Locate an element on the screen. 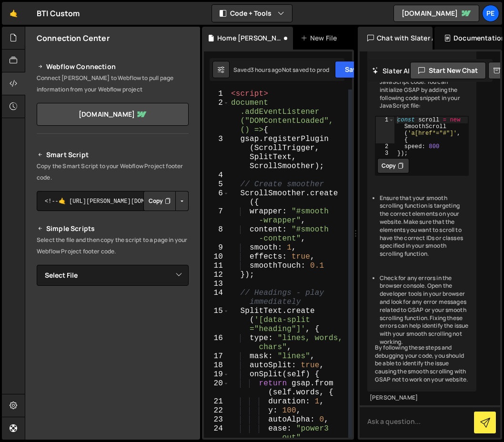 The height and width of the screenshot is (442, 504). h2: Connection Center is located at coordinates (73, 38).